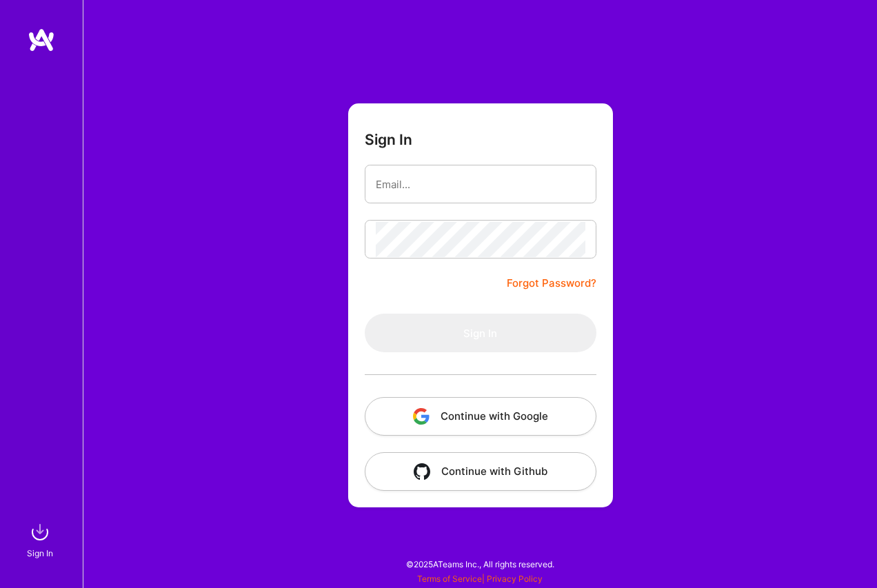 The height and width of the screenshot is (588, 877). Describe the element at coordinates (515, 578) in the screenshot. I see `a: Privacy Policy` at that location.